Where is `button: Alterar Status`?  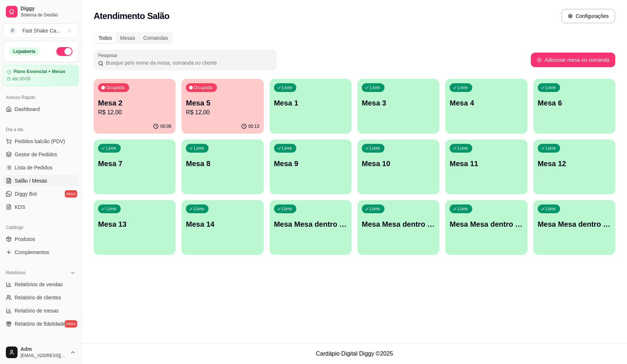 button: Alterar Status is located at coordinates (65, 52).